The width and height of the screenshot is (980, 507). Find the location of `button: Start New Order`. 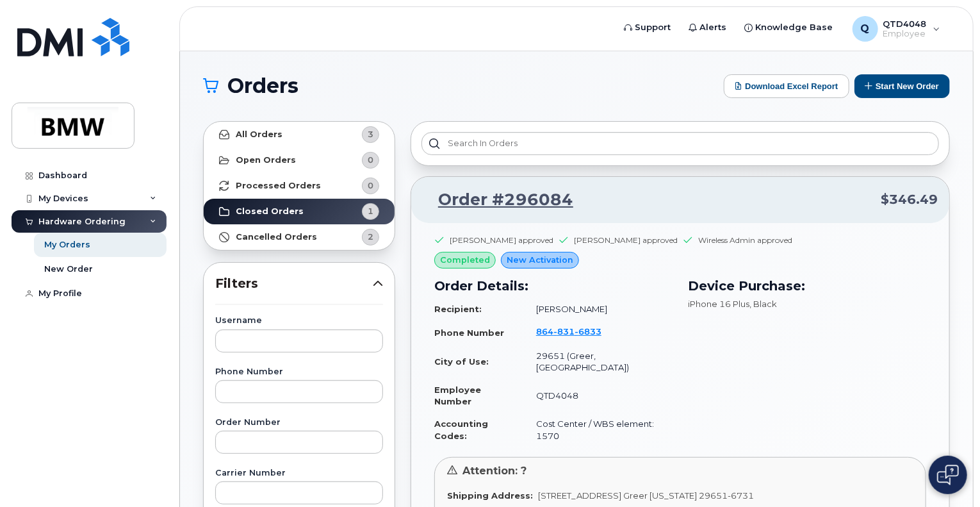

button: Start New Order is located at coordinates (901, 86).